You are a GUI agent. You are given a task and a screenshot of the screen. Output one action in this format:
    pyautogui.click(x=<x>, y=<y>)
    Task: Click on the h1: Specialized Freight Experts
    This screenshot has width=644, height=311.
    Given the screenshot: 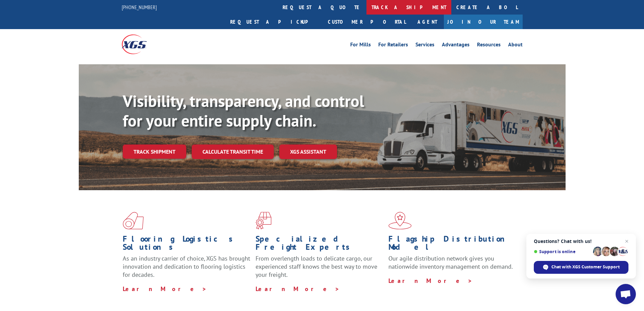 What is the action you would take?
    pyautogui.click(x=319, y=244)
    